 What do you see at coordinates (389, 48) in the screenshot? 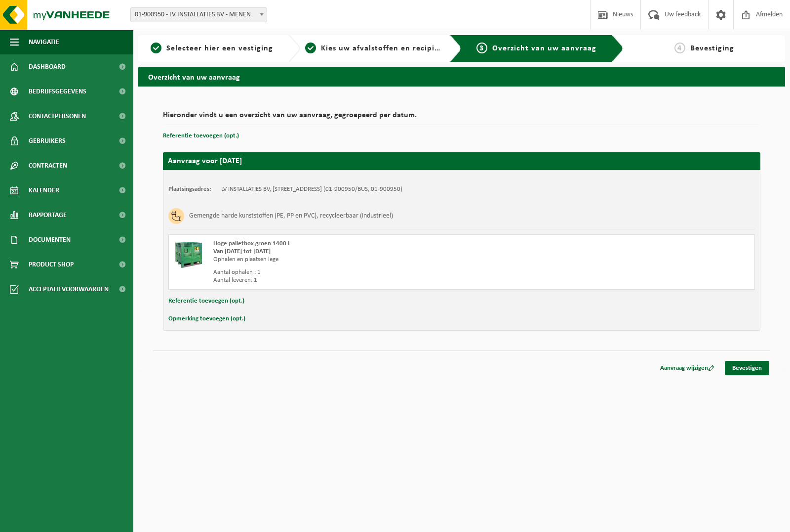
I see `span: Kies uw afvalstoffen en recipiënten` at bounding box center [389, 48].